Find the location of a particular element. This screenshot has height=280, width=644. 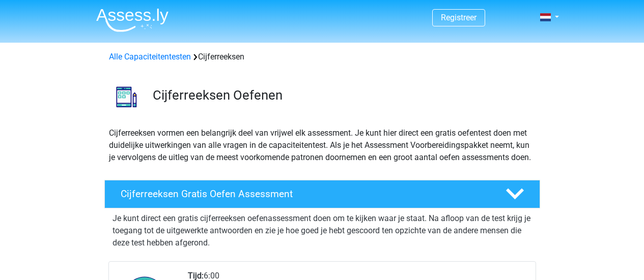

h4: Cijferreeksen Gratis Oefen Assessment is located at coordinates (305, 194).